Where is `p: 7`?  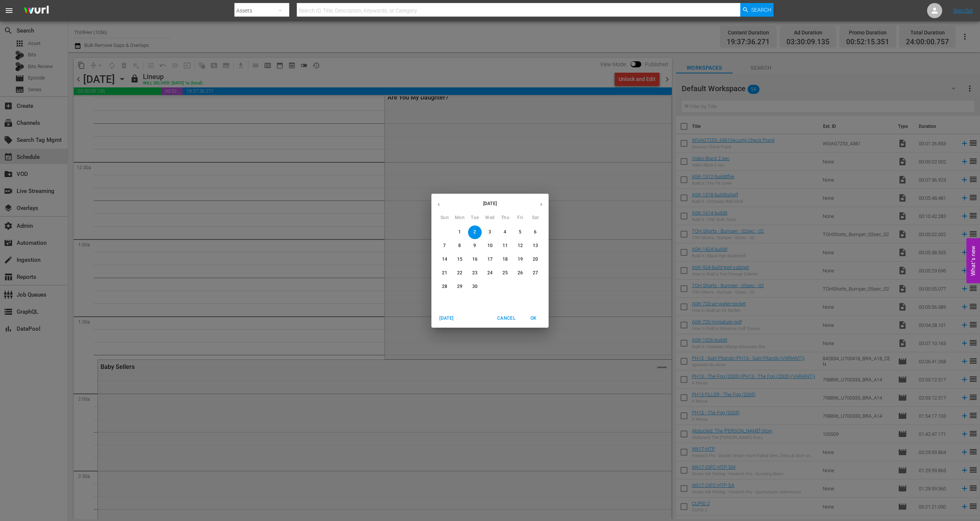
p: 7 is located at coordinates (444, 245).